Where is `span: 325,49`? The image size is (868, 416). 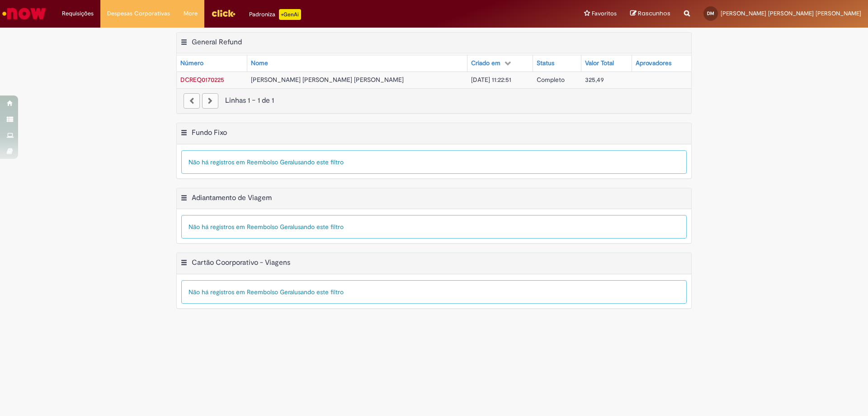 span: 325,49 is located at coordinates (595, 79).